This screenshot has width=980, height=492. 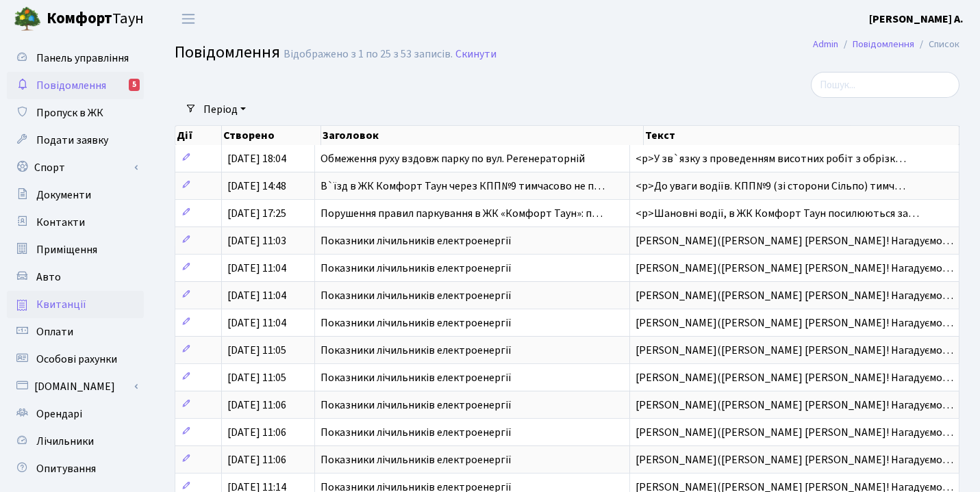 I want to click on div: 5, so click(x=134, y=85).